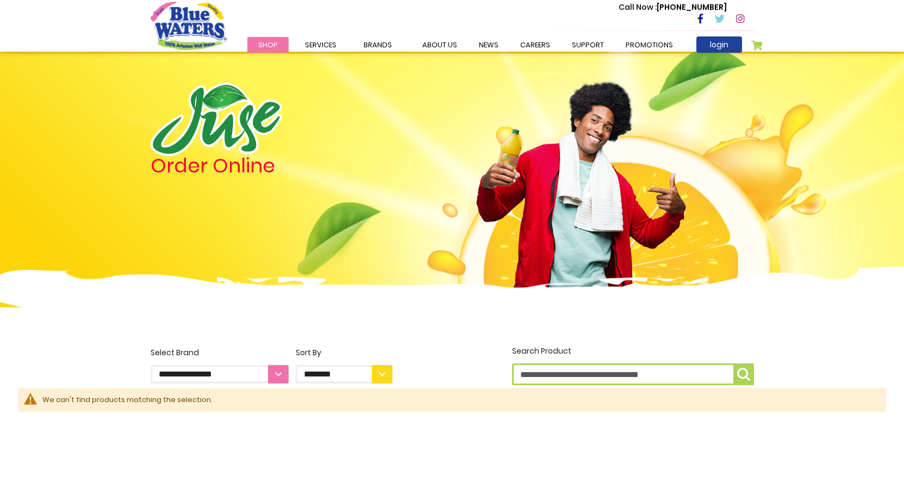  What do you see at coordinates (220, 365) in the screenshot?
I see `label: Select Brand` at bounding box center [220, 365].